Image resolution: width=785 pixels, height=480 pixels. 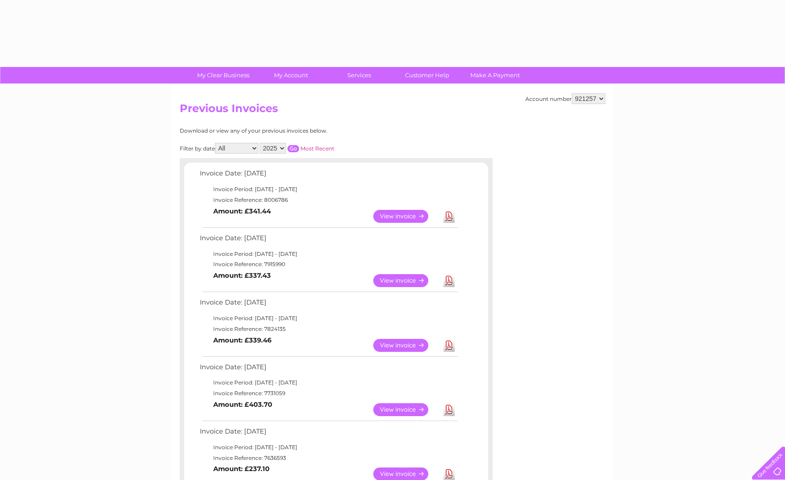 I want to click on a: My Clear Business, so click(x=223, y=75).